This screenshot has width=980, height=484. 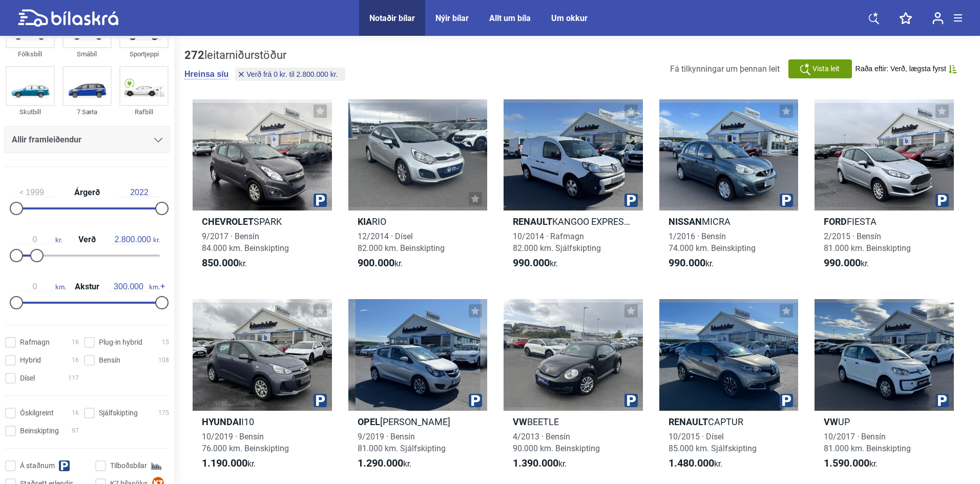 I want to click on span: 108, so click(x=163, y=360).